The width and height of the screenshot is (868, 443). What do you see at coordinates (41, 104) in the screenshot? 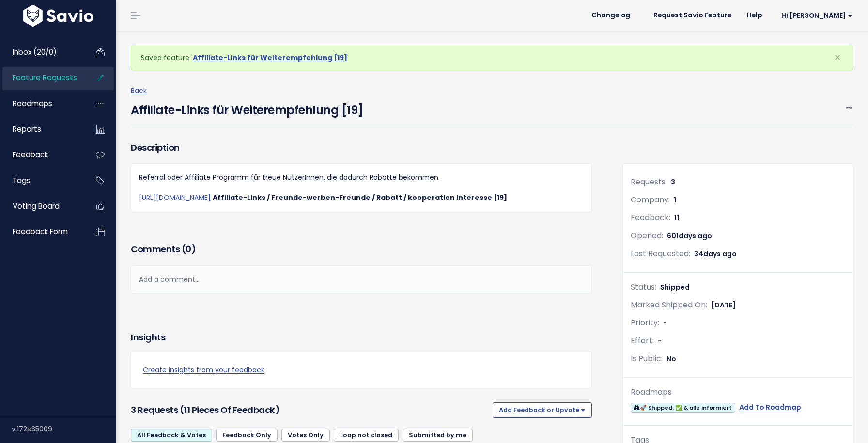
I see `a: Roadmaps` at bounding box center [41, 104].